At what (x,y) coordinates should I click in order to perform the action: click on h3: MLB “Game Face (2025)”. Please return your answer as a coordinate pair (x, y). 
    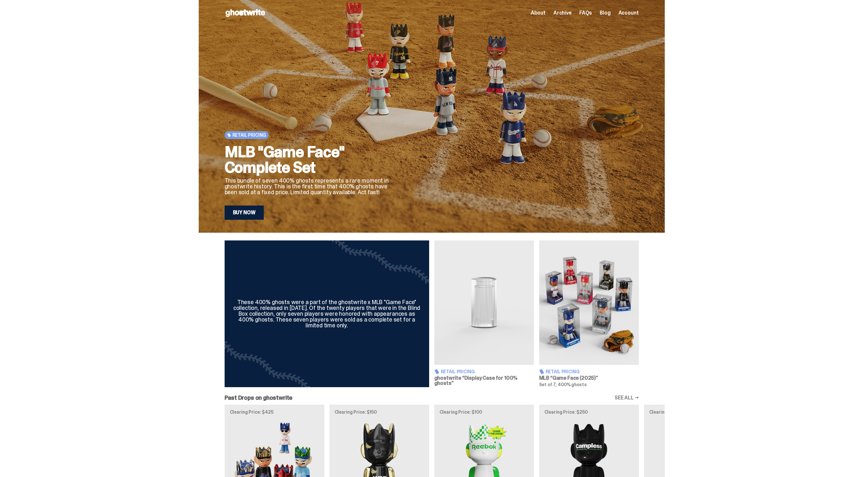
    Looking at the image, I should click on (589, 378).